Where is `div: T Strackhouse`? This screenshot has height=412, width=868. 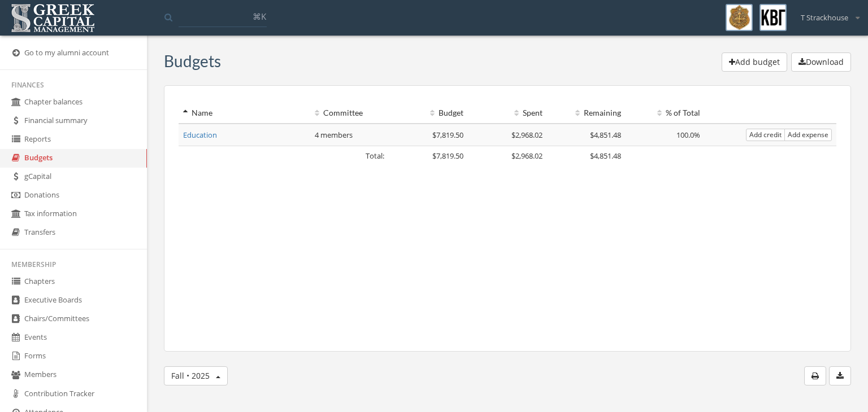
div: T Strackhouse is located at coordinates (826, 14).